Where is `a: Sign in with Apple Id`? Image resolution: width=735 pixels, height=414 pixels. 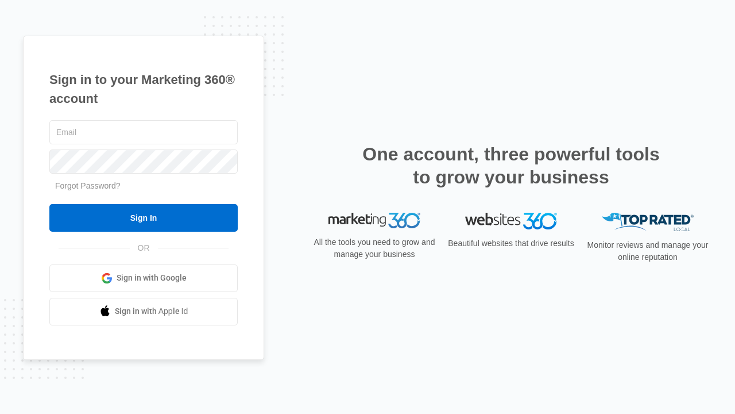
a: Sign in with Apple Id is located at coordinates (144, 311).